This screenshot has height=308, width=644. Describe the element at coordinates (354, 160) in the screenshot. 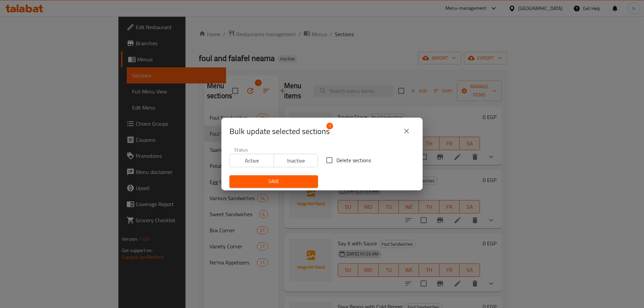

I see `span: Delete sections` at that location.